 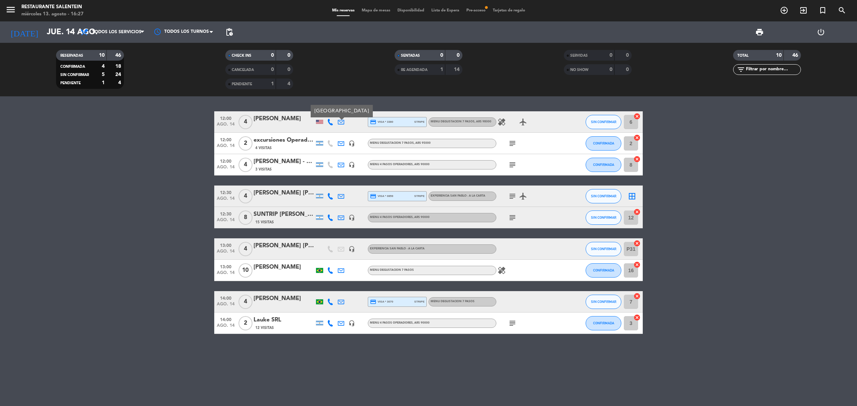 I want to click on i: airplanemode_active, so click(x=523, y=196).